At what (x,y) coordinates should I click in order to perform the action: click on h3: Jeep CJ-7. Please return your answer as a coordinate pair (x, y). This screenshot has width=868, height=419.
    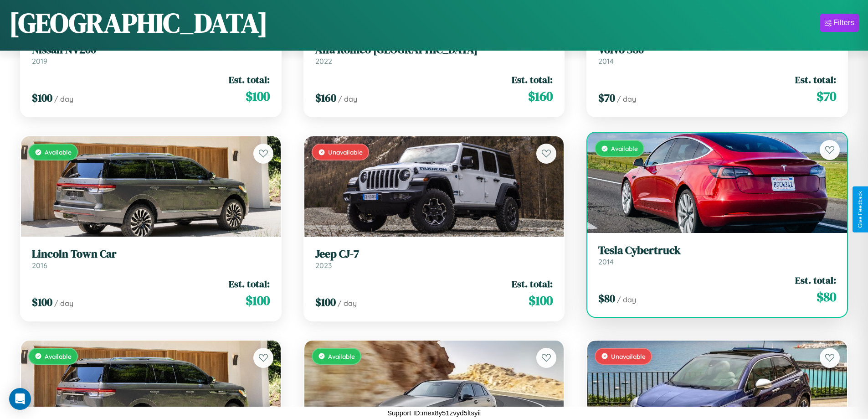
    Looking at the image, I should click on (434, 254).